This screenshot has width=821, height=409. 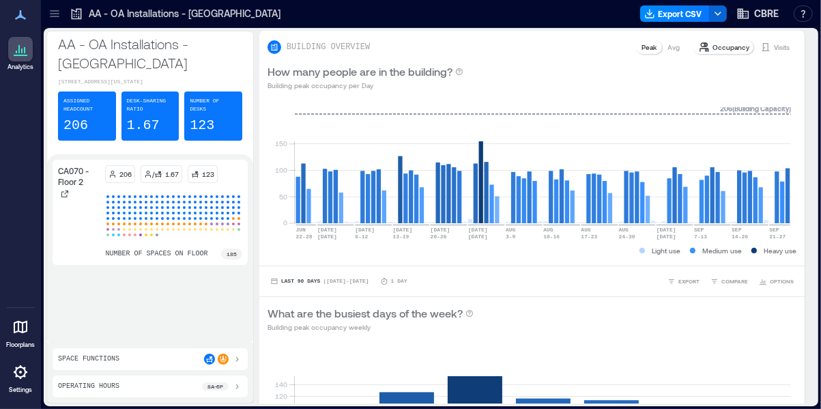 What do you see at coordinates (683, 281) in the screenshot?
I see `button: EXPORT` at bounding box center [683, 281].